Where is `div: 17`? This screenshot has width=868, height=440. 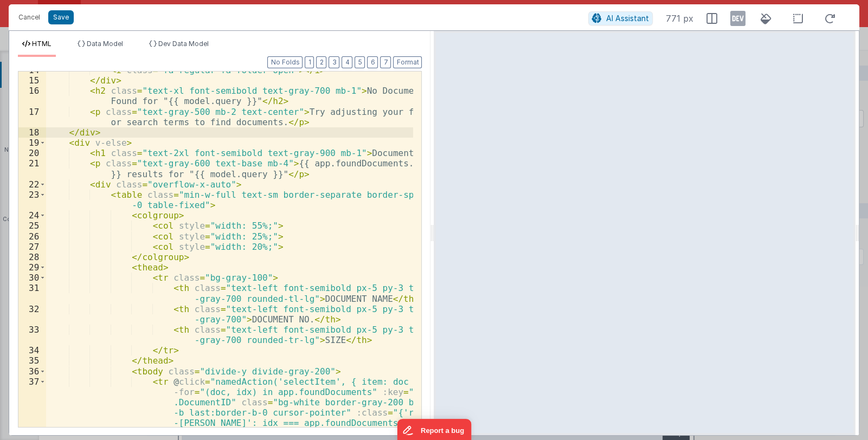
div: 17 is located at coordinates (32, 117).